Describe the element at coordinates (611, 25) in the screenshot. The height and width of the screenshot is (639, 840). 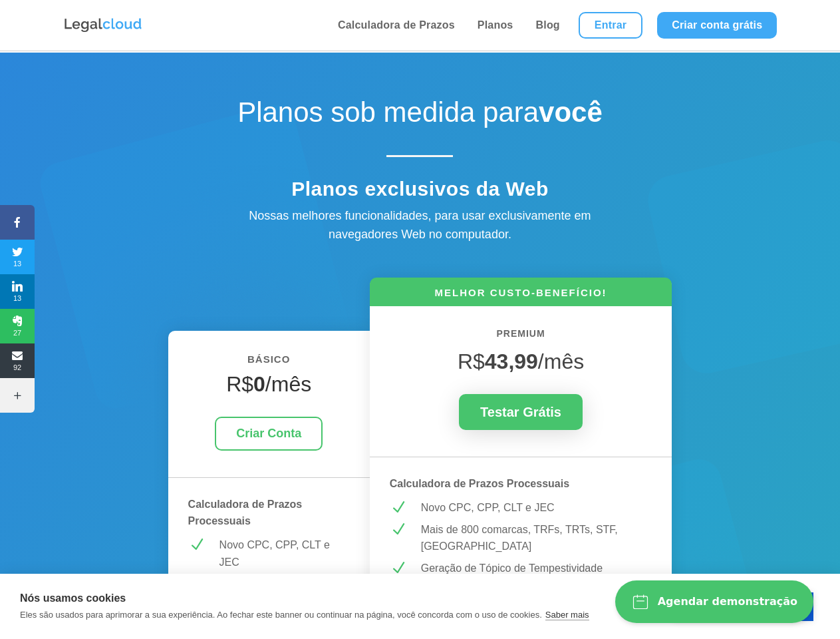
I see `a: Entrar` at that location.